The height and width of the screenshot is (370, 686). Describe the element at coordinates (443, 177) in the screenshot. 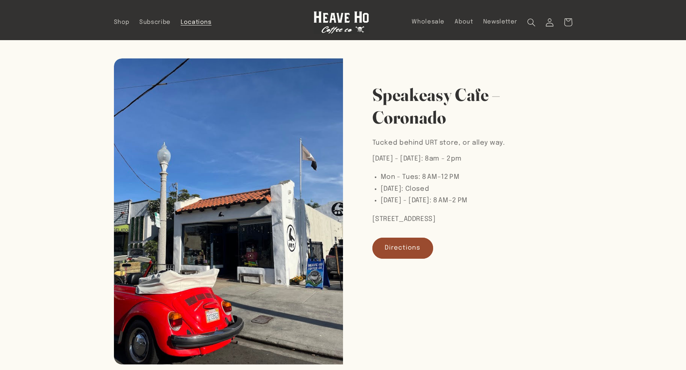

I see `li: Mon - Tues: 8 AM–12 PM` at that location.